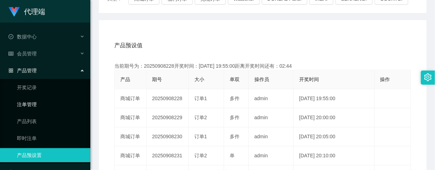 This screenshot has height=170, width=435. What do you see at coordinates (168, 99) in the screenshot?
I see `td: 20250908228` at bounding box center [168, 99].